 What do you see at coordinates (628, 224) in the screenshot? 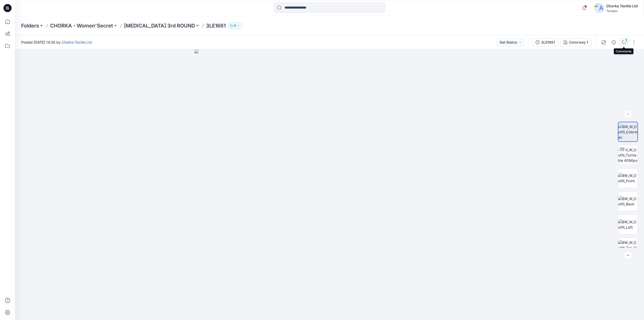
I see `img: BW_W_Outfit_Left` at bounding box center [628, 224].